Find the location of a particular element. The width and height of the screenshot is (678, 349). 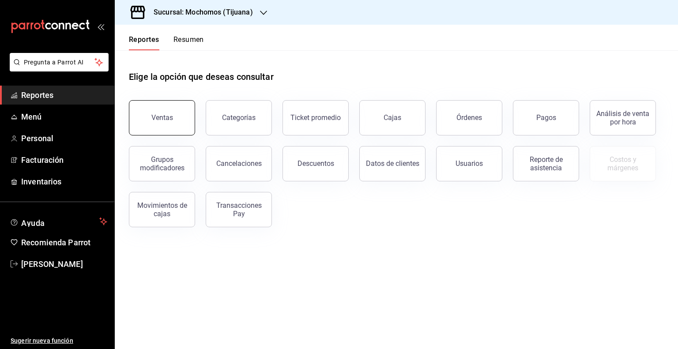

button: Usuarios is located at coordinates (469, 164).